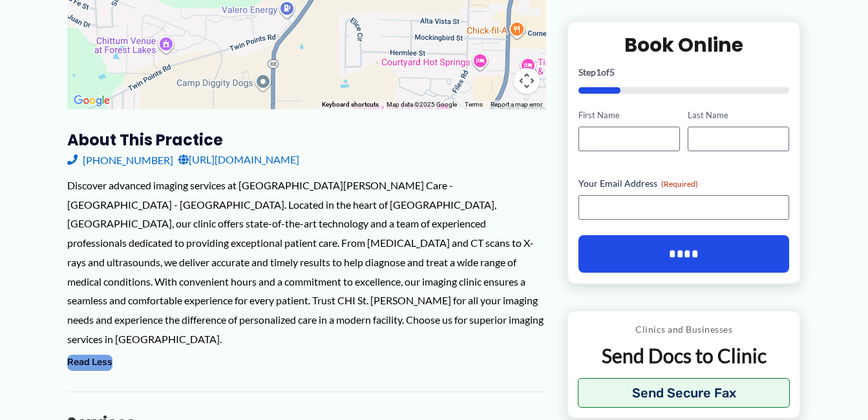 The height and width of the screenshot is (420, 868). I want to click on p: Send Docs to Clinic, so click(684, 355).